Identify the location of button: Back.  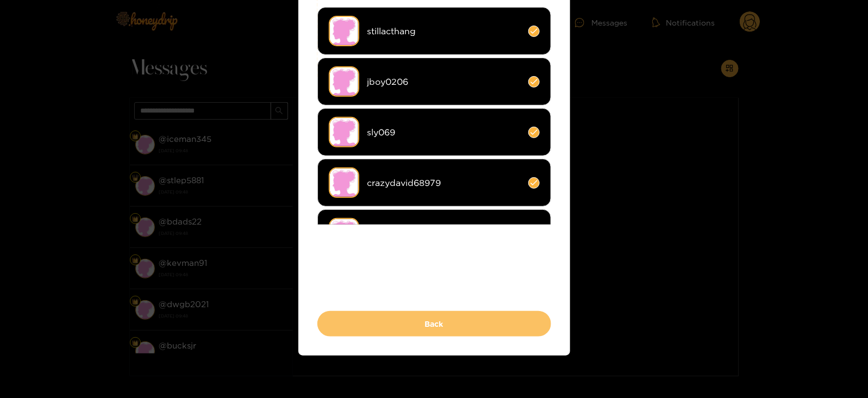
(434, 324).